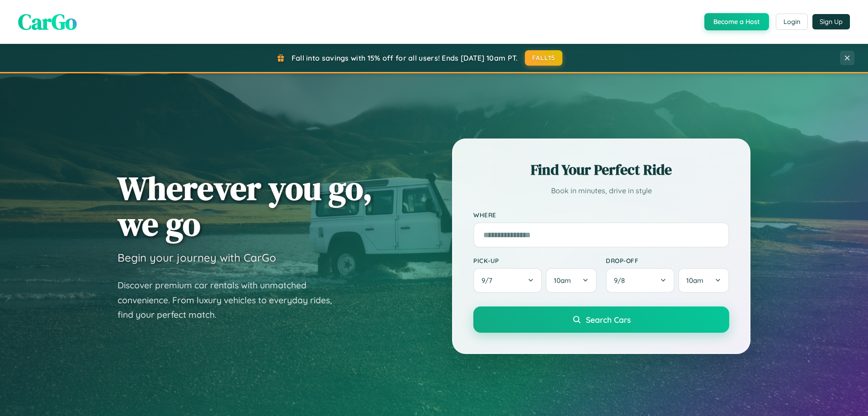 This screenshot has width=868, height=416. Describe the element at coordinates (792, 22) in the screenshot. I see `button: Login` at that location.